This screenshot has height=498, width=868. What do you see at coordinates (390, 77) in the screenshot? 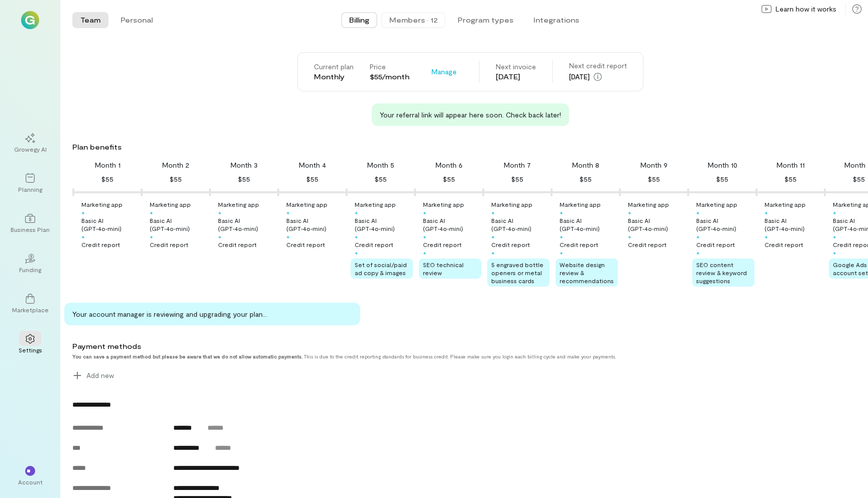
I see `div: $55/month` at bounding box center [390, 77].